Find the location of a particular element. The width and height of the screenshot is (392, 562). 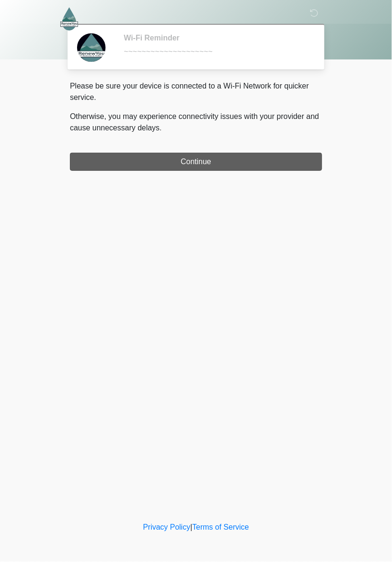

a: Terms of Service is located at coordinates (220, 527).